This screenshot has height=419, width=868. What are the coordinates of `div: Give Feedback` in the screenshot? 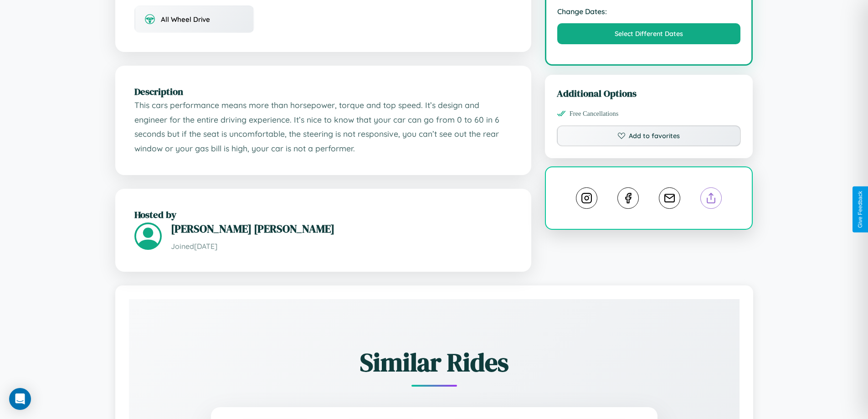 It's located at (861, 209).